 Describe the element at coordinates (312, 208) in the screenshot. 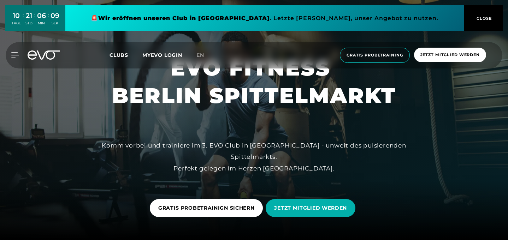

I see `a: JETZT MITGLIED WERDEN` at that location.